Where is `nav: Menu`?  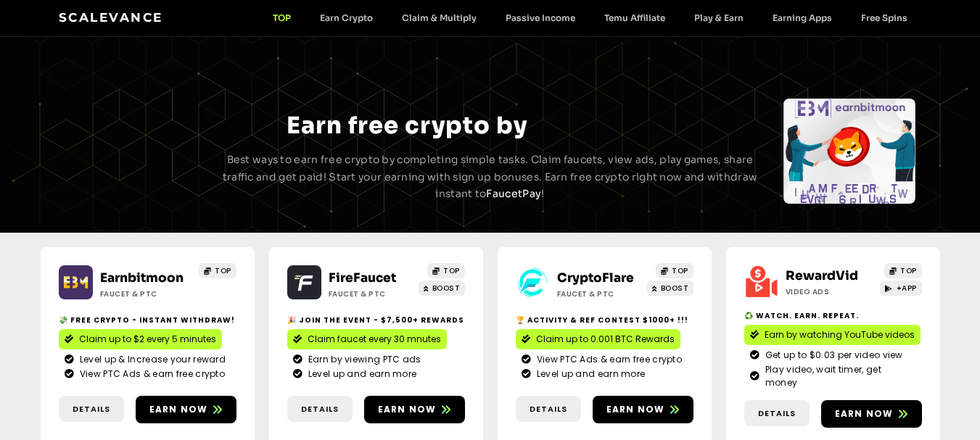 nav: Menu is located at coordinates (589, 17).